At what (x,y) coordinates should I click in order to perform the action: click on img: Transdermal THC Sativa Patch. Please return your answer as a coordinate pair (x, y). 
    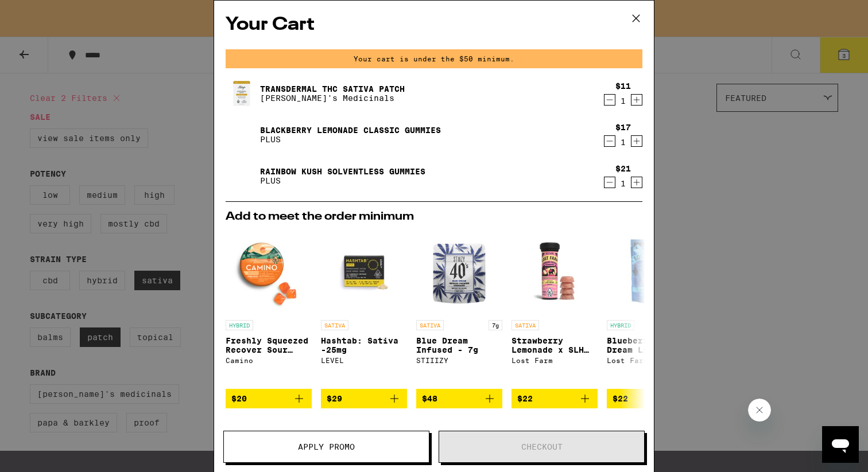
    Looking at the image, I should click on (242, 94).